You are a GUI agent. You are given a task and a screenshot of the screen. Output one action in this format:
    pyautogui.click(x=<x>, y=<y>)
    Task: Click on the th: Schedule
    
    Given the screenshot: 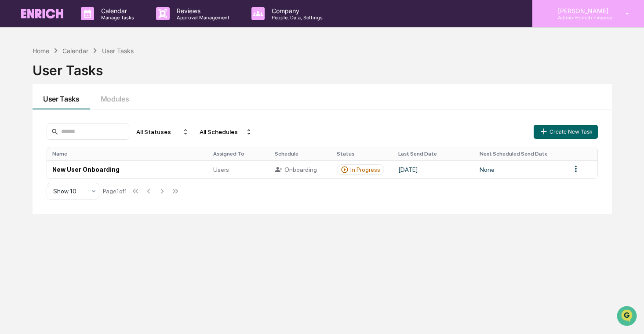 What is the action you would take?
    pyautogui.click(x=300, y=154)
    